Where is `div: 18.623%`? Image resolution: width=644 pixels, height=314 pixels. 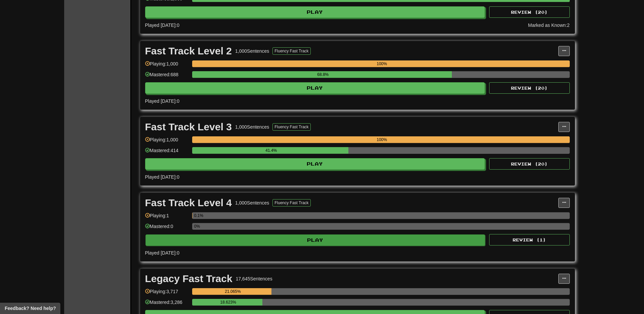
div: 18.623% is located at coordinates (228, 302).